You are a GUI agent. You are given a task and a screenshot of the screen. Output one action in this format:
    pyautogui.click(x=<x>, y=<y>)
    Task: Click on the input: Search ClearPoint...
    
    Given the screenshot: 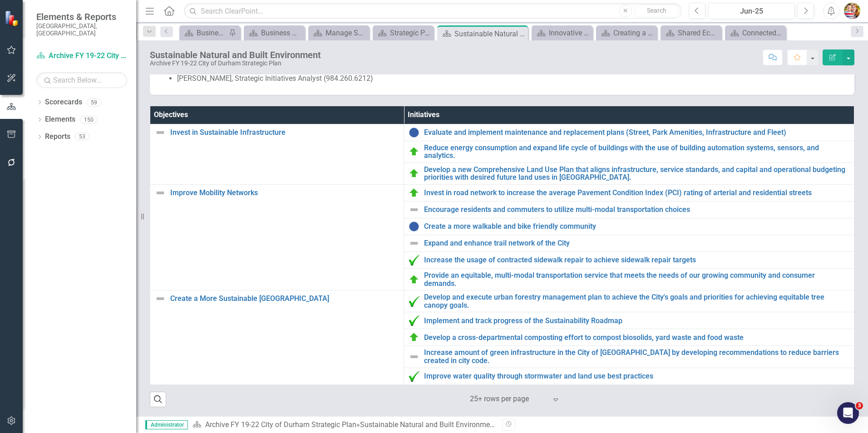 What is the action you would take?
    pyautogui.click(x=433, y=11)
    